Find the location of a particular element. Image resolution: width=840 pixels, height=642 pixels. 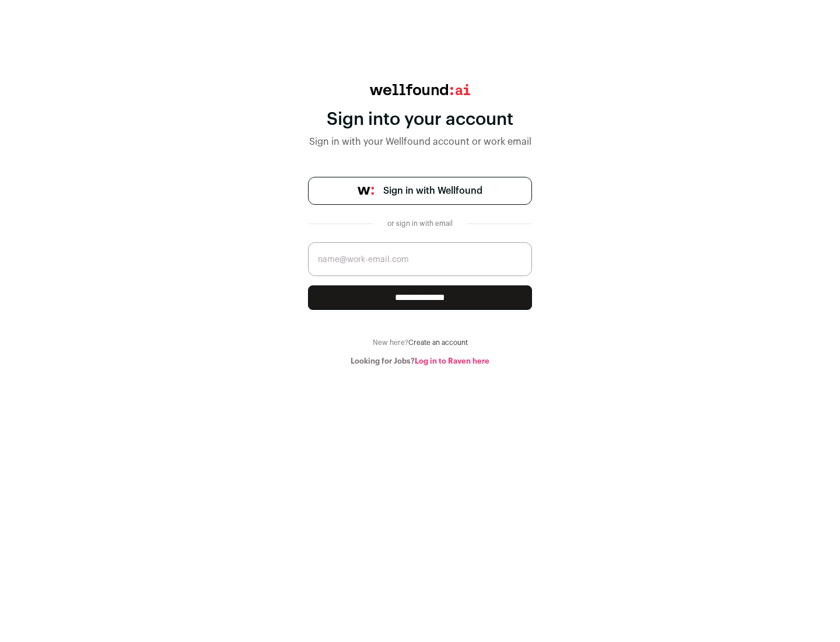

div: Looking for Jobs? is located at coordinates (420, 361).